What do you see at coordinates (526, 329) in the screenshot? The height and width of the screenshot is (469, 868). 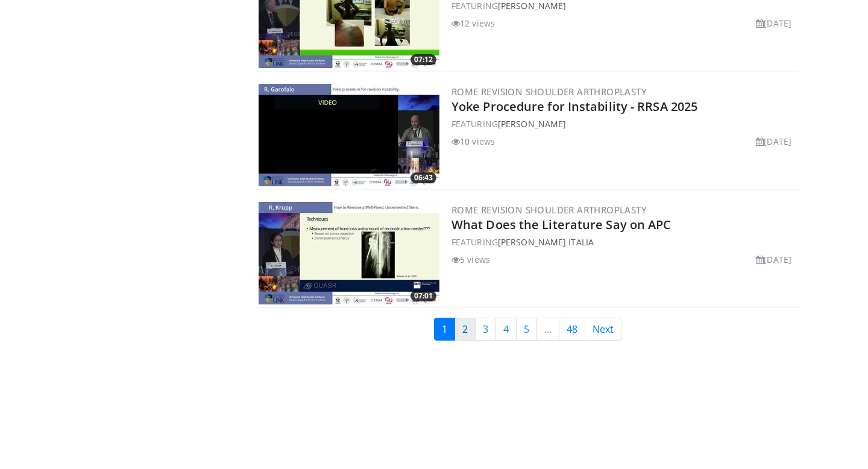 I see `a: 5` at bounding box center [526, 329].